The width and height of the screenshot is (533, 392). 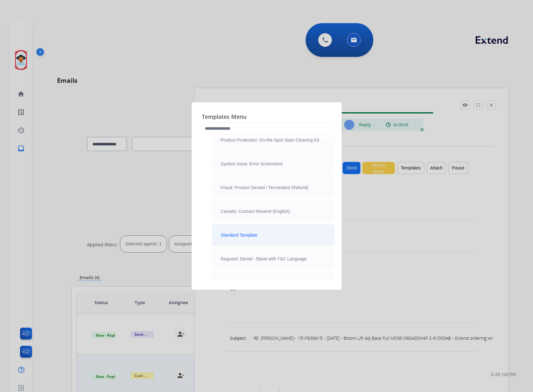 I want to click on div: Fraud: Product Denied / Terminated (Refund), so click(x=265, y=188).